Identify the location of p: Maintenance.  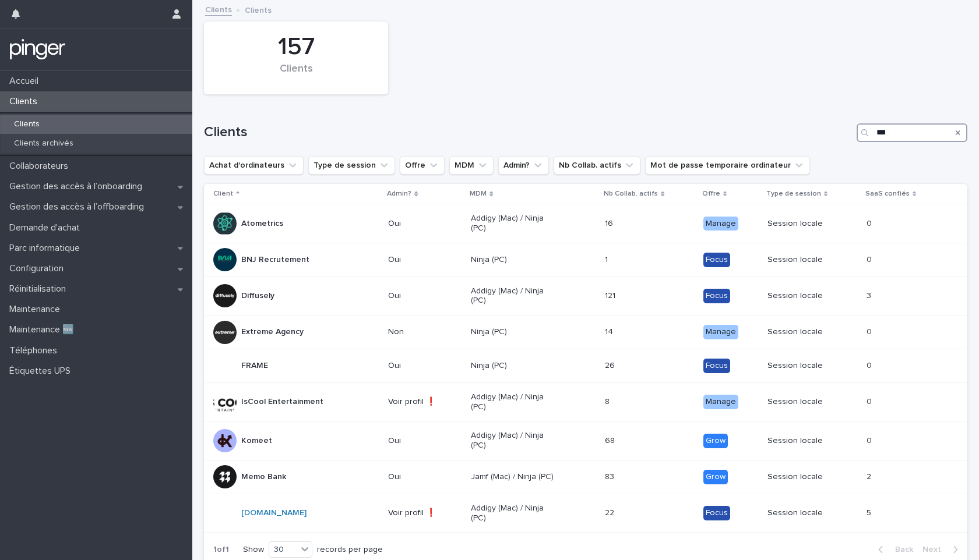
(36, 309).